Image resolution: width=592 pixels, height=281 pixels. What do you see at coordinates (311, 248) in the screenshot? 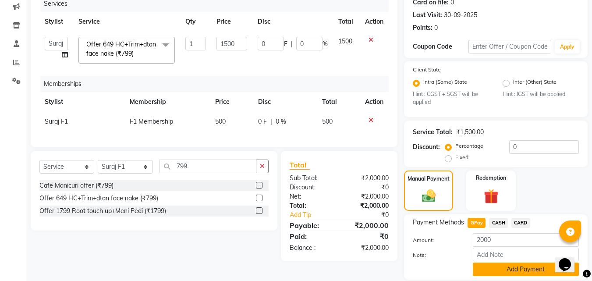
I see `div: Balance :` at bounding box center [311, 248].